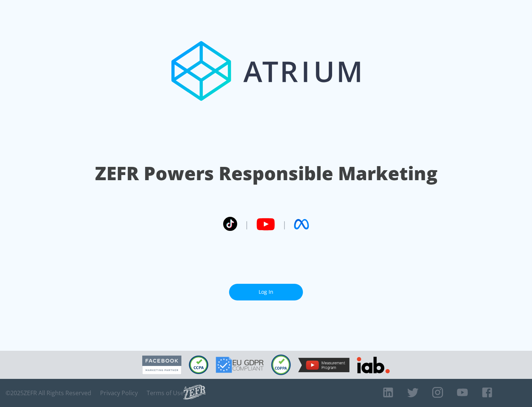 The width and height of the screenshot is (532, 407). Describe the element at coordinates (324, 364) in the screenshot. I see `img: YouTube Measurement Program` at that location.